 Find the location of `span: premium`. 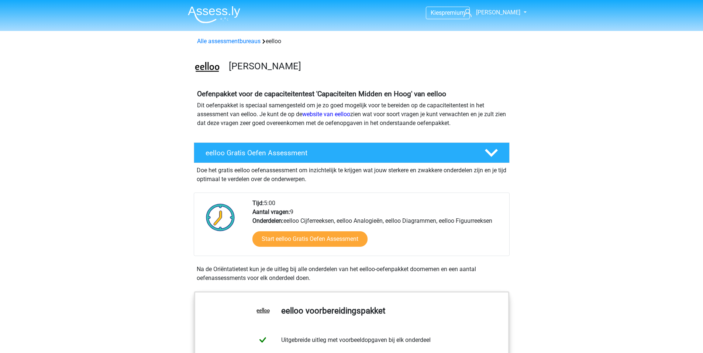

span: premium is located at coordinates (453, 13).